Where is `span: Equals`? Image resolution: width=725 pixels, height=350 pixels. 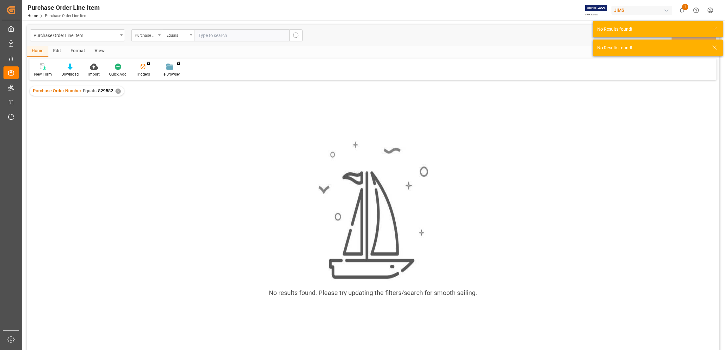 span: Equals is located at coordinates (90, 91).